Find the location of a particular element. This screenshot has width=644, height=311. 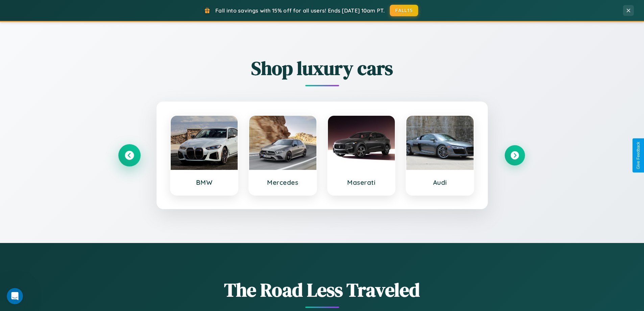

h3: Maserati is located at coordinates (361, 182).